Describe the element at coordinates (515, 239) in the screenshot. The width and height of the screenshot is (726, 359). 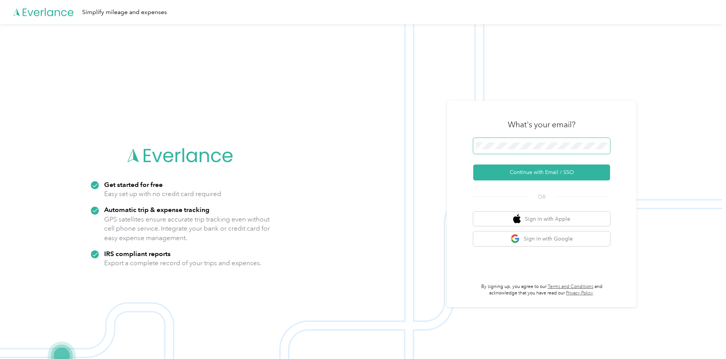
I see `img: google logo` at that location.